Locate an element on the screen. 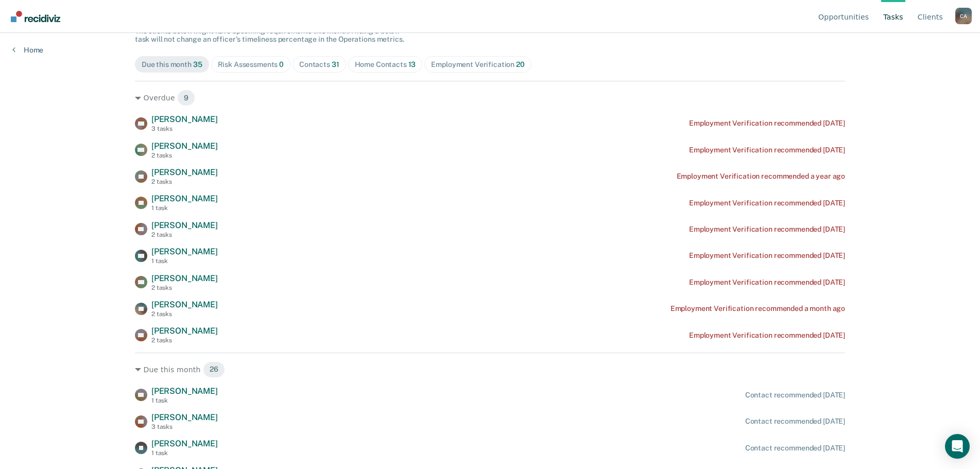 The width and height of the screenshot is (980, 469). div: Home Contacts is located at coordinates (386, 65).